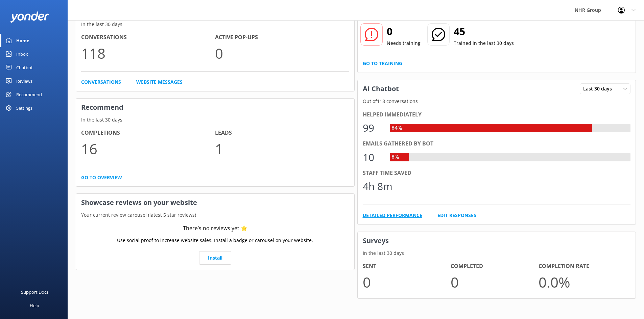 This screenshot has height=319, width=644. What do you see at coordinates (148, 133) in the screenshot?
I see `h4: Completions` at bounding box center [148, 133].